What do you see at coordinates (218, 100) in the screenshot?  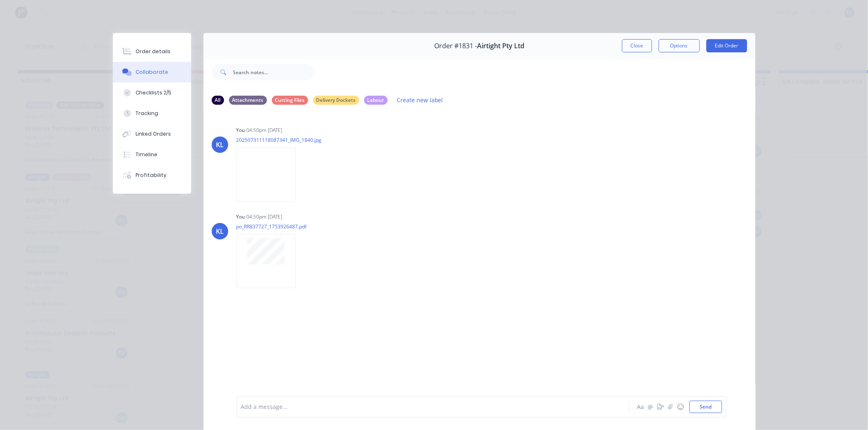 I see `div: All` at bounding box center [218, 100].